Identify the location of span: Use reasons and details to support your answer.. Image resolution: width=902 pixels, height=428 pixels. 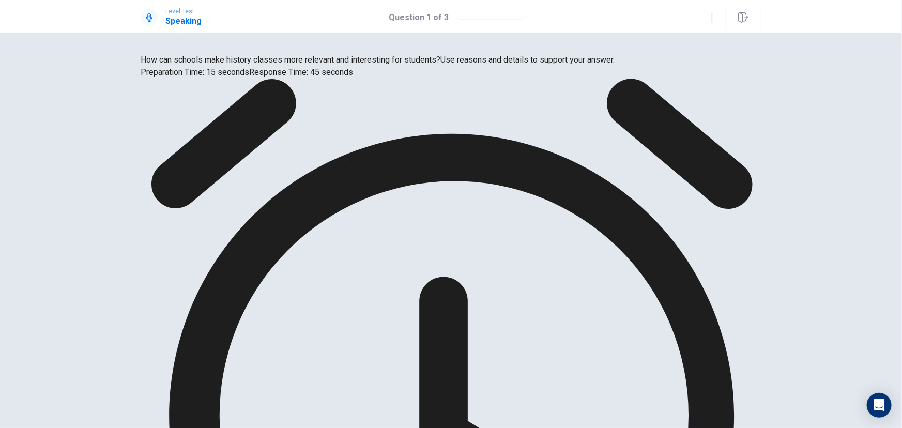
(528, 59).